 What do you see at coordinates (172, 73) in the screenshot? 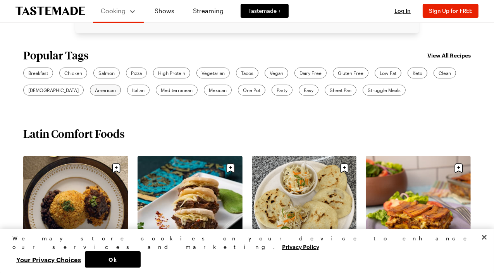
I see `span: High Protein` at bounding box center [172, 73].